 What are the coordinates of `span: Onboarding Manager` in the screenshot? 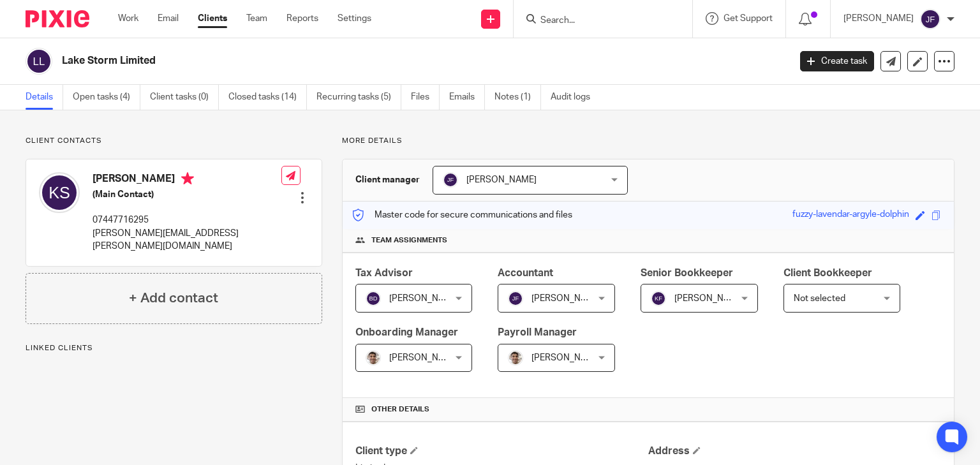 It's located at (406, 332).